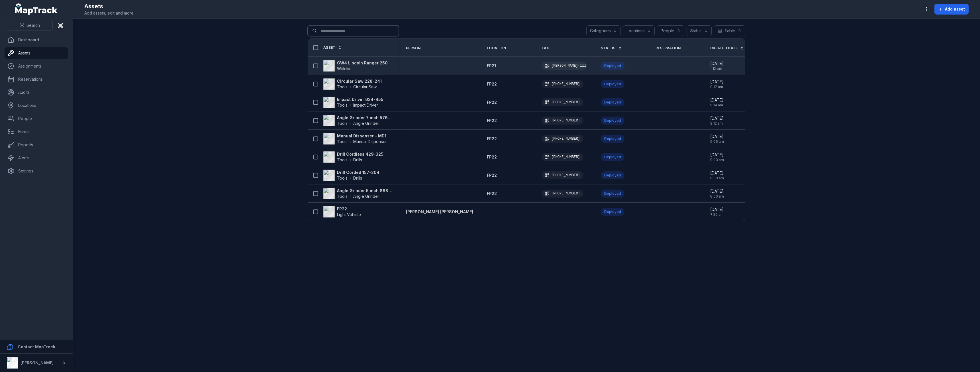 Image resolution: width=980 pixels, height=372 pixels. I want to click on a: Drill Corded 157-204ToolsDrills, so click(351, 175).